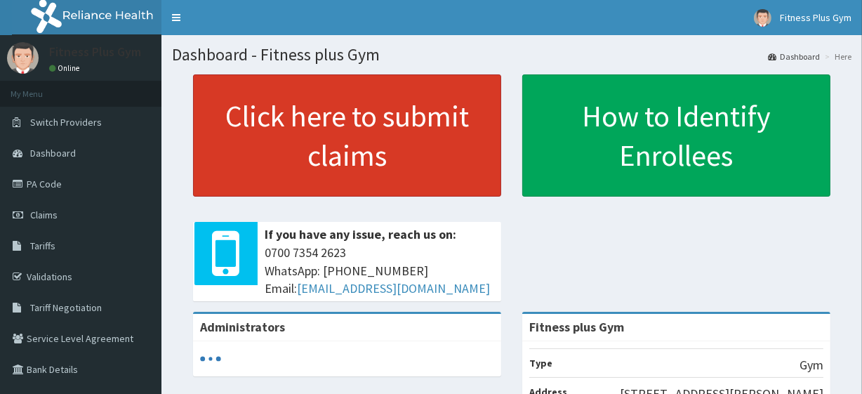 The image size is (862, 394). I want to click on strong: Fitness plus Gym, so click(576, 326).